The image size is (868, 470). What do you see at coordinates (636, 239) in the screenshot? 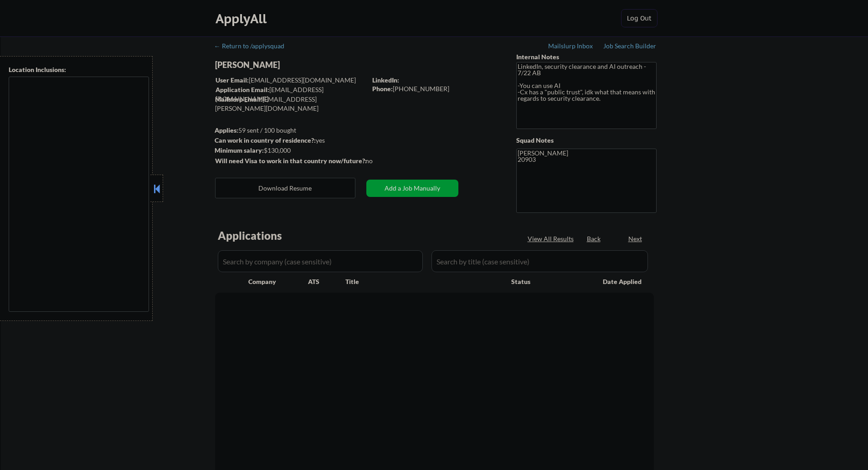
I see `div: Next` at bounding box center [636, 239].